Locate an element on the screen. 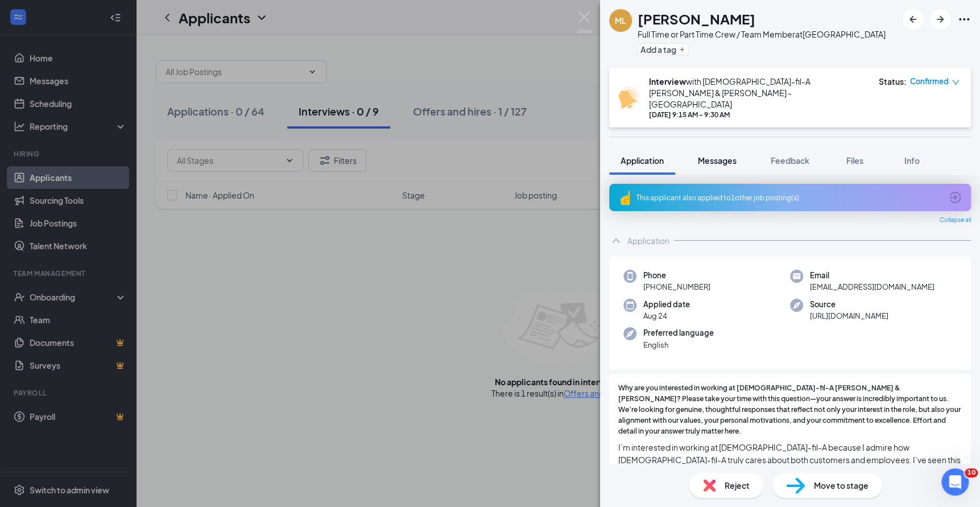  span: Preferred language is located at coordinates (678, 333).